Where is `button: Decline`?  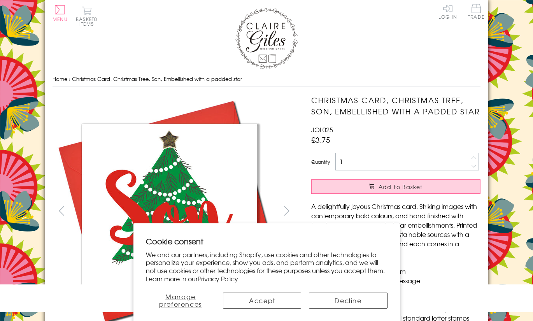 button: Decline is located at coordinates (348, 300).